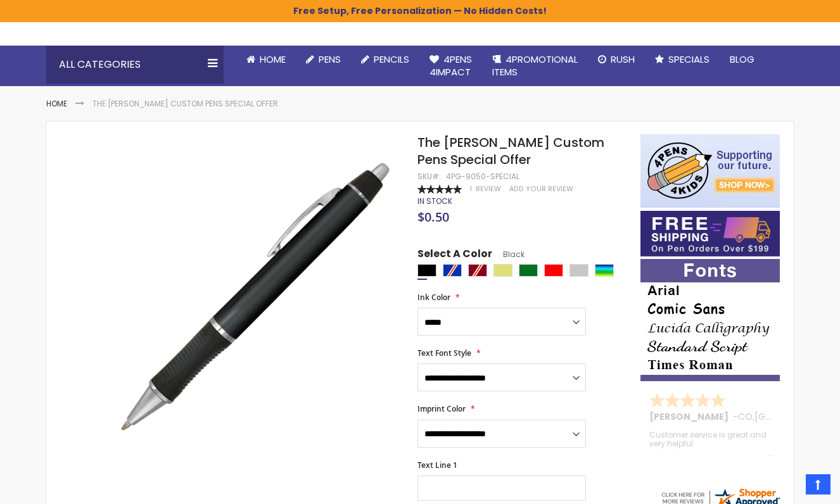 The image size is (840, 504). Describe the element at coordinates (427, 270) in the screenshot. I see `div: Black` at that location.